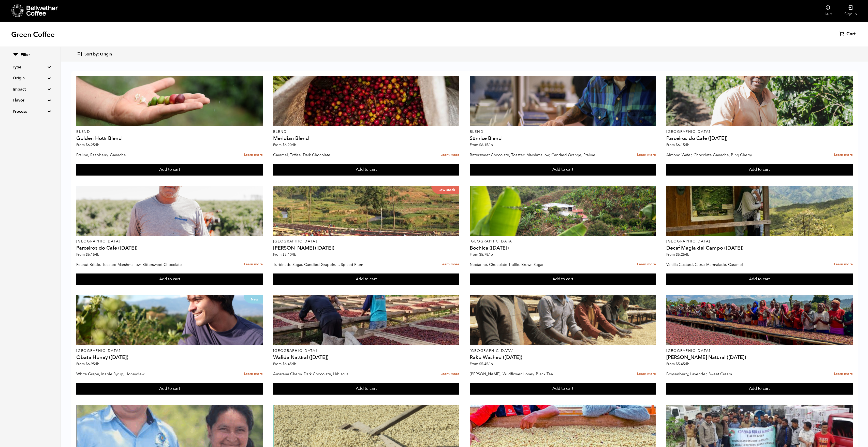  What do you see at coordinates (366, 211) in the screenshot?
I see `a: Low stock` at bounding box center [366, 211].